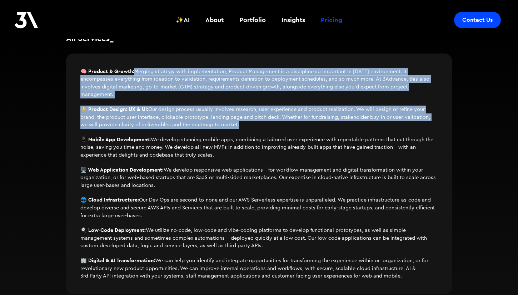 The image size is (518, 295). Describe the element at coordinates (331, 20) in the screenshot. I see `div: Pricing` at that location.